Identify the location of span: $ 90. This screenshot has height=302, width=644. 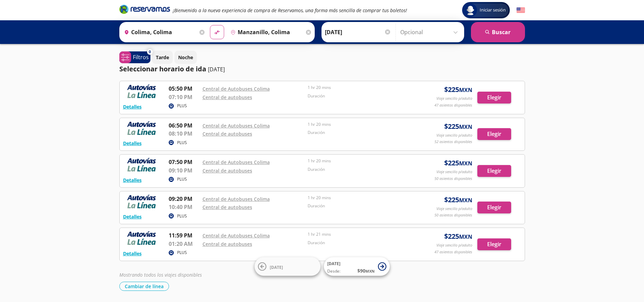
(366, 270).